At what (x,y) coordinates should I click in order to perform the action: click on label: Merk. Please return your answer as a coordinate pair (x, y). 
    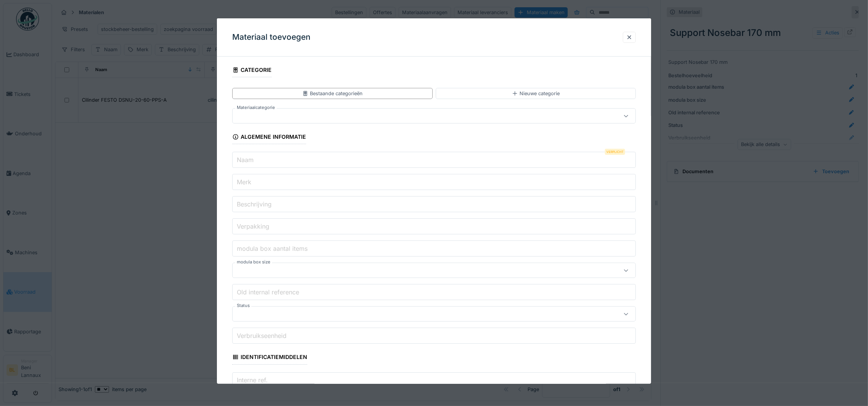
    Looking at the image, I should click on (244, 182).